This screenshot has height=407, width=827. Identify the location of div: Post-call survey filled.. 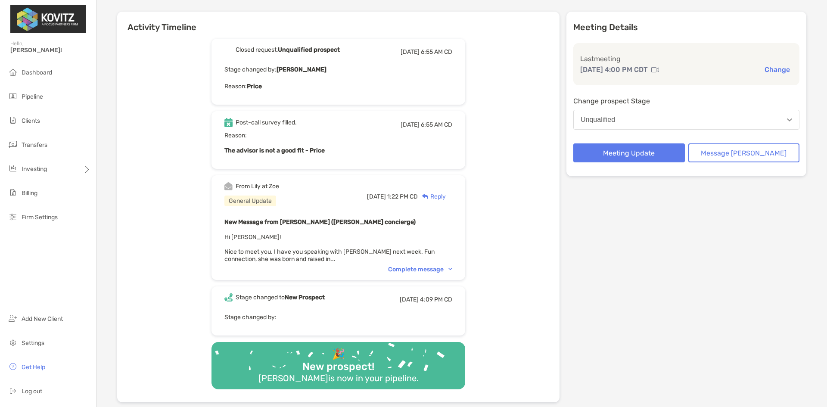
(266, 122).